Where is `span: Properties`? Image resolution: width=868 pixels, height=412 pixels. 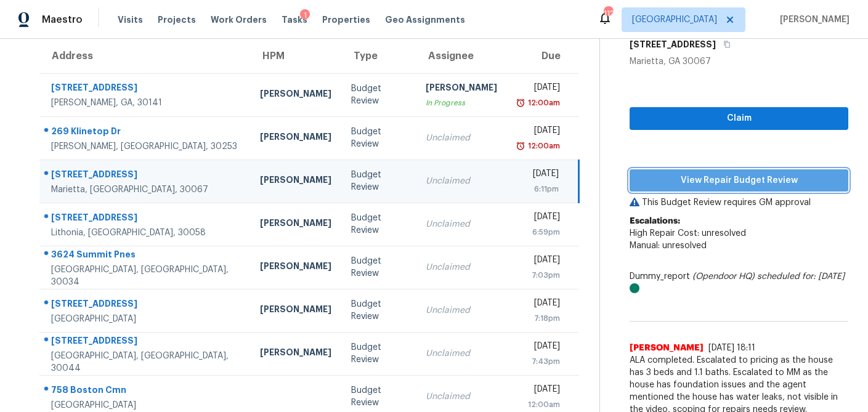 span: Properties is located at coordinates (346, 20).